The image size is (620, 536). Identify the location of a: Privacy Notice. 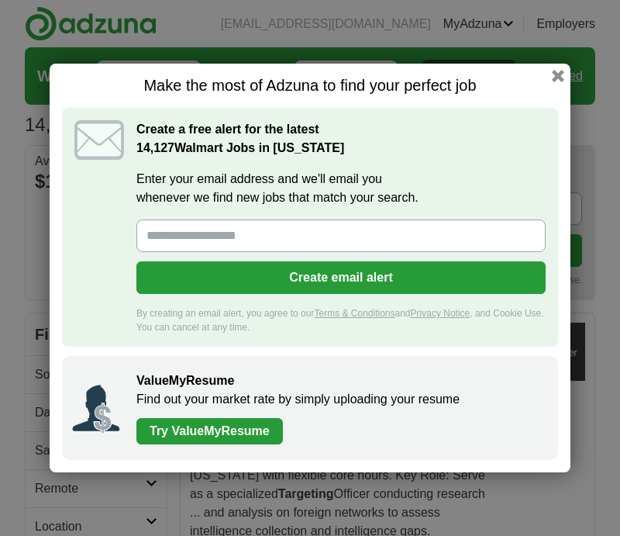
(440, 313).